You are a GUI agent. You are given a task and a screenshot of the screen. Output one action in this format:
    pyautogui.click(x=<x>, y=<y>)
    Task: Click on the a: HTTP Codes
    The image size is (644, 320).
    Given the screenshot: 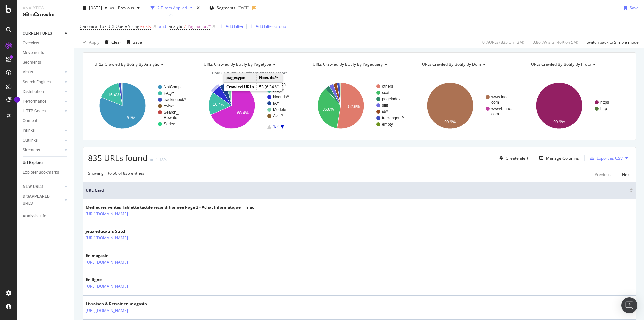 What is the action you would take?
    pyautogui.click(x=43, y=111)
    